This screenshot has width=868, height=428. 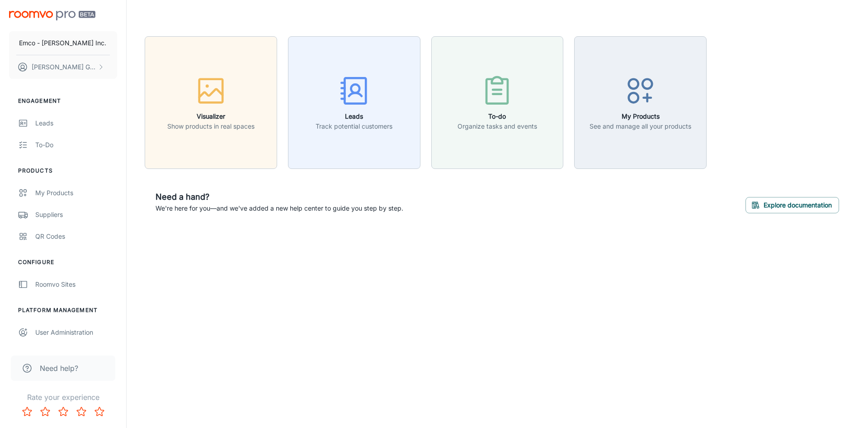 I want to click on button: LeadsTrack potential customers, so click(x=354, y=102).